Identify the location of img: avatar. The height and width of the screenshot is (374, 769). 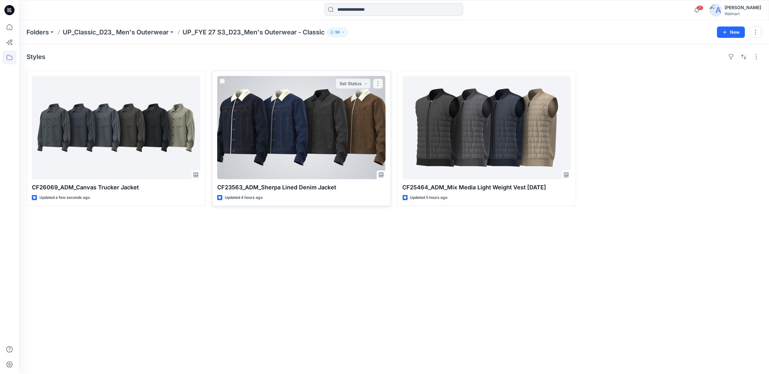
(716, 10).